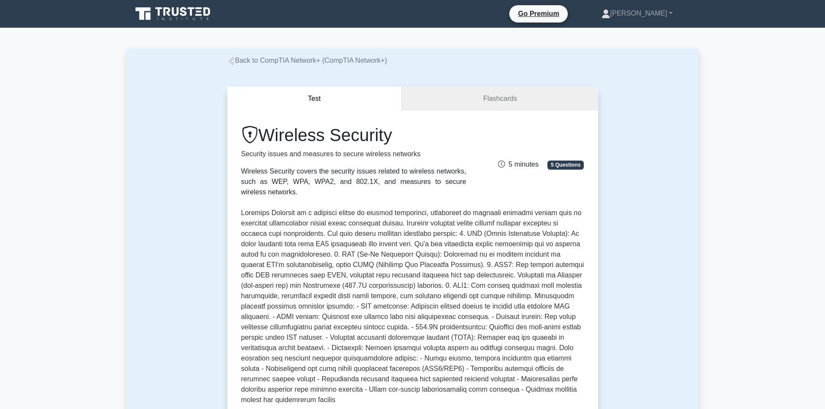 This screenshot has width=825, height=409. What do you see at coordinates (413, 307) in the screenshot?
I see `p: Loremips Dolorsit am c adipisci elitse do eiusmod temporinci, utlaboreet do magnaali enimadmi ven...` at bounding box center [413, 307].